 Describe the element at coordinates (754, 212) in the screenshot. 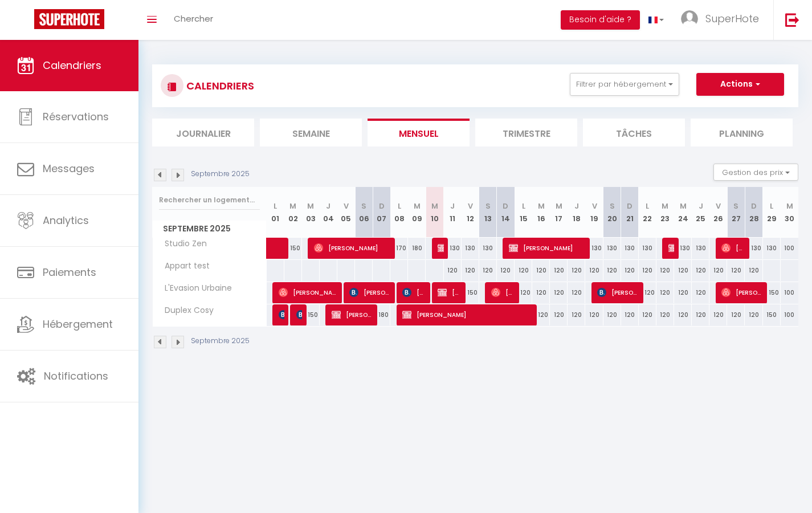

I see `th: 28` at that location.